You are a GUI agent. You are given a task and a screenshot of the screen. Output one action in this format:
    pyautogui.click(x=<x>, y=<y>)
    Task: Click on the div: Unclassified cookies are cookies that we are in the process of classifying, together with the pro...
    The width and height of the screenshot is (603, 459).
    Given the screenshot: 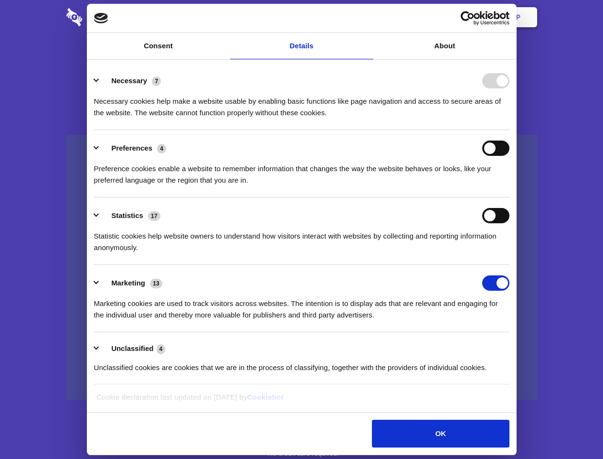 What is the action you would take?
    pyautogui.click(x=302, y=364)
    